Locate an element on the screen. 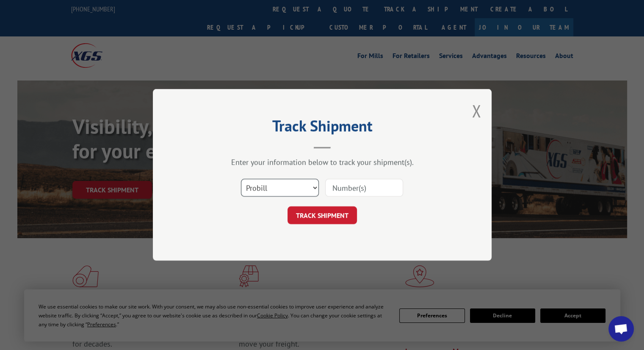  button: TRACK SHIPMENT is located at coordinates (322, 216).